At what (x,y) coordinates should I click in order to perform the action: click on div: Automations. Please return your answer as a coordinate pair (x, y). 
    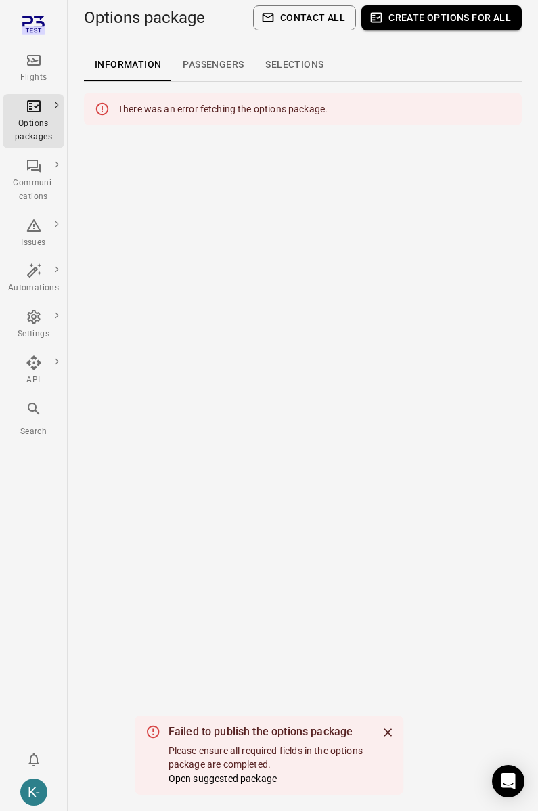
    Looking at the image, I should click on (33, 288).